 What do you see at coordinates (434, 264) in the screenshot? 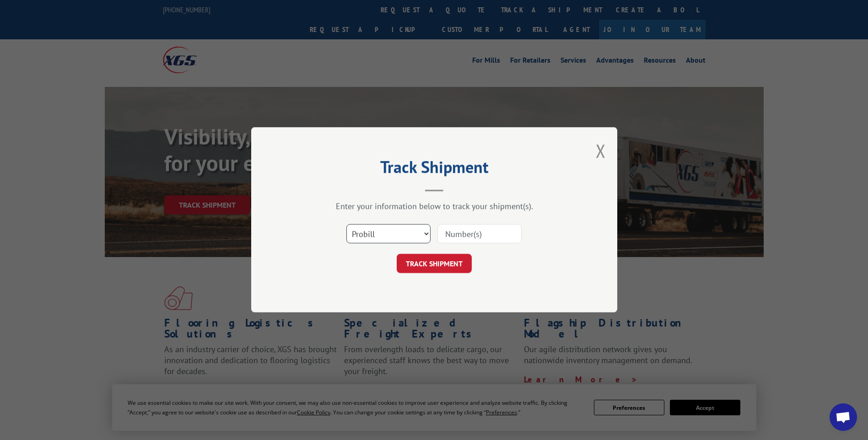
I see `button: TRACK SHIPMENT` at bounding box center [434, 264].